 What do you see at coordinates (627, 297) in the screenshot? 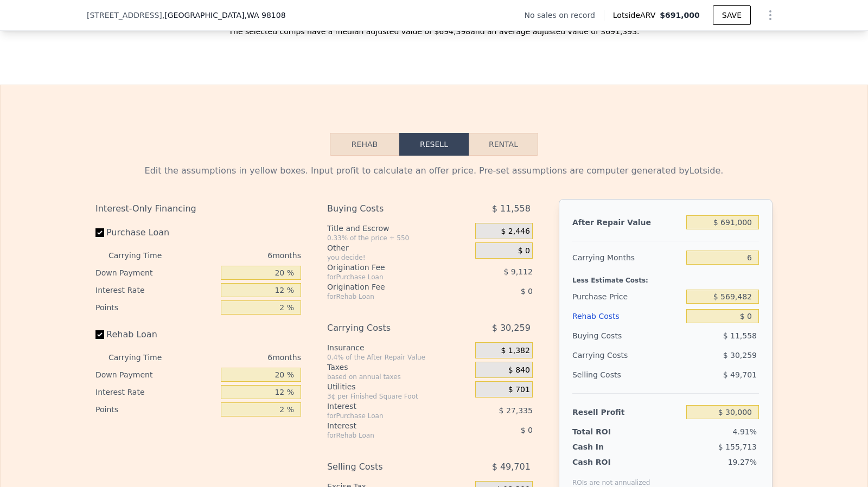
I see `div: Purchase Price` at bounding box center [627, 297].